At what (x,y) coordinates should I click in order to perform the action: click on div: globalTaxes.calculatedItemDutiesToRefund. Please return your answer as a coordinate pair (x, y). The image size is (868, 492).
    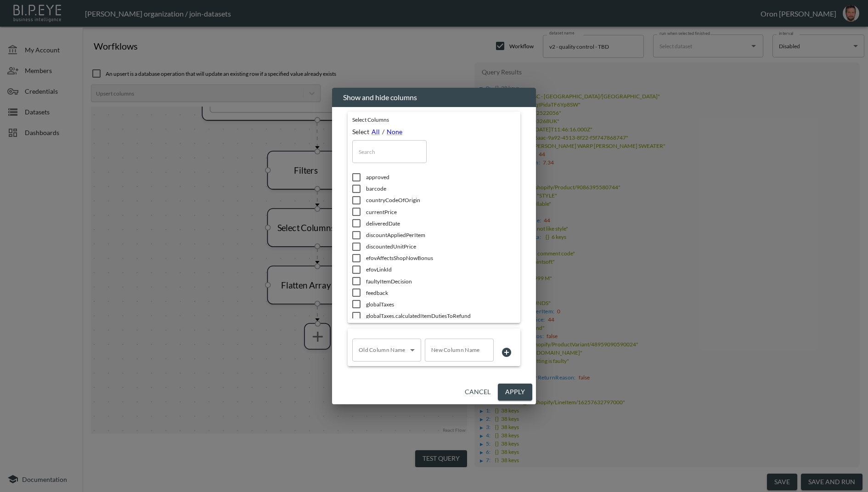
    Looking at the image, I should click on (428, 316).